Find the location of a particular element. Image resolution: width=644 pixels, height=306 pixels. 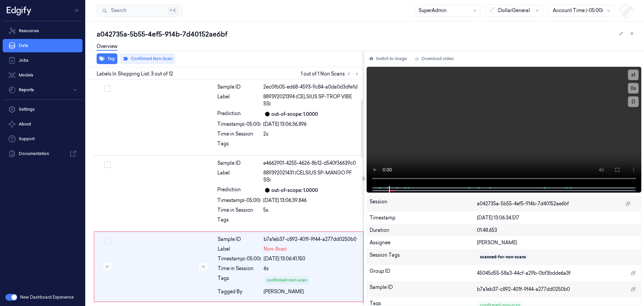

div: Session is located at coordinates (424, 204).